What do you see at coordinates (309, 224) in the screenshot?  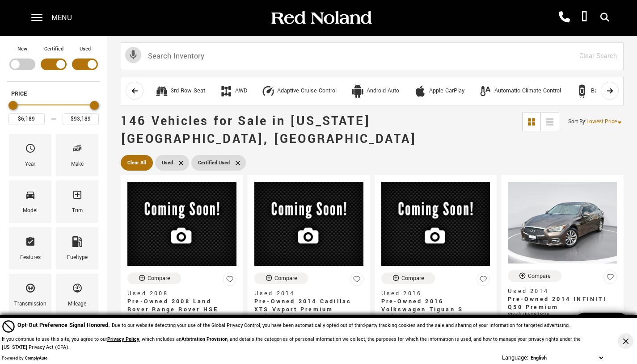 I see `img: 2014 Cadillac XTS Vsport Premium` at bounding box center [309, 224].